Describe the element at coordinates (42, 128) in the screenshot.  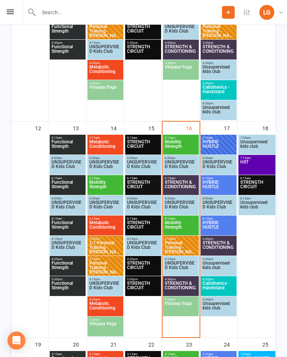
I see `div: 12` at that location.